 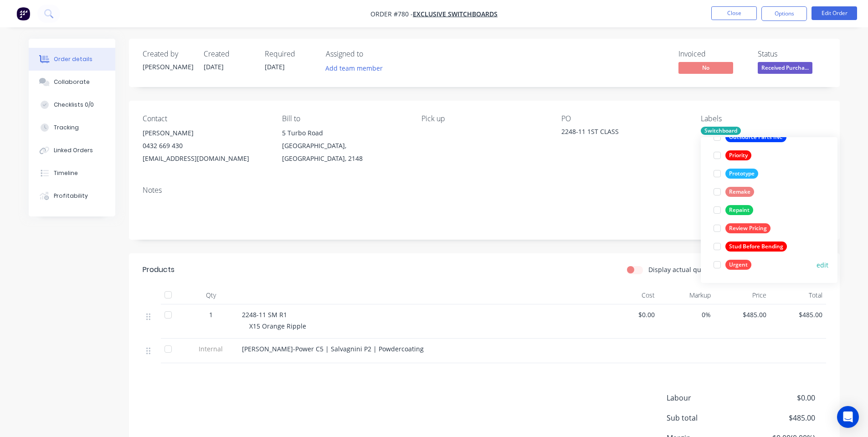 What do you see at coordinates (205, 118) in the screenshot?
I see `div: Contact` at bounding box center [205, 118].